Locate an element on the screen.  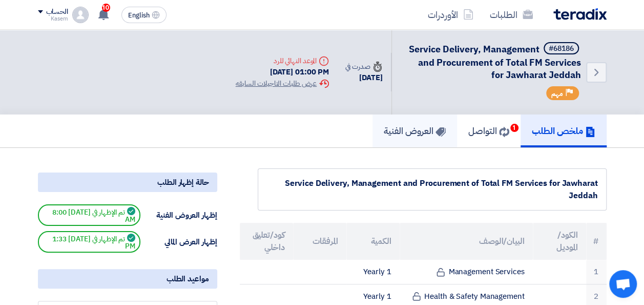
a: التواصل1 is located at coordinates (489, 131).